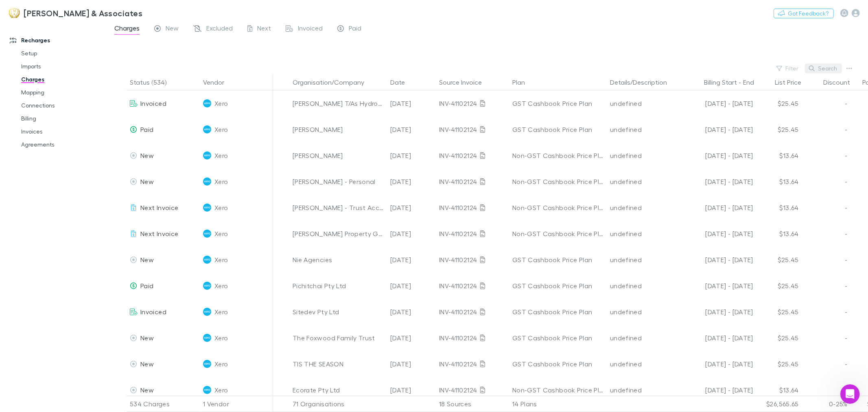 Image resolution: width=868 pixels, height=412 pixels. Describe the element at coordinates (338, 311) in the screenshot. I see `div: Sitedev Pty Ltd` at that location.